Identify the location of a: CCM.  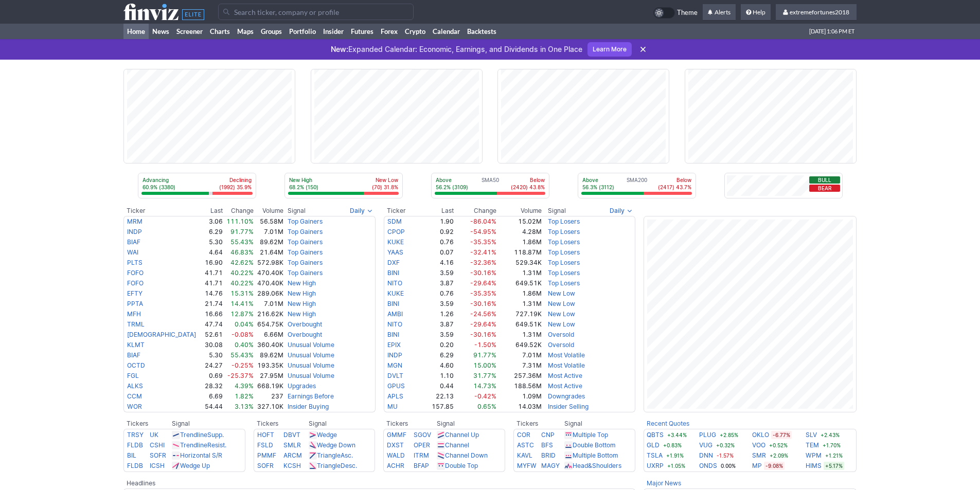
(135, 396).